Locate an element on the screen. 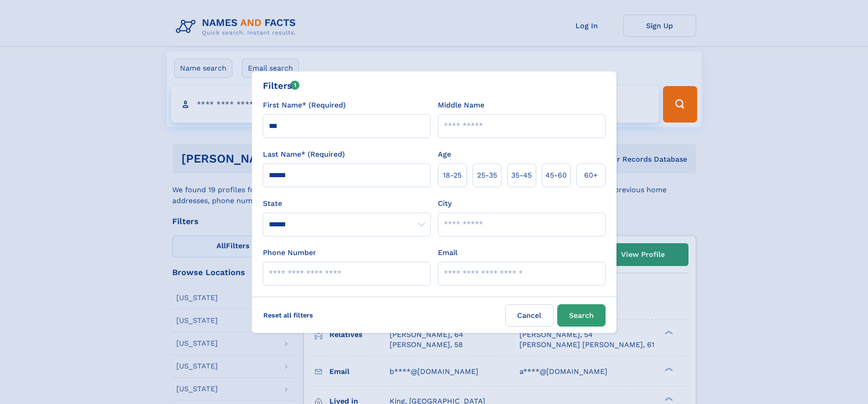 The height and width of the screenshot is (404, 868). label: Last Name* (Required) is located at coordinates (304, 154).